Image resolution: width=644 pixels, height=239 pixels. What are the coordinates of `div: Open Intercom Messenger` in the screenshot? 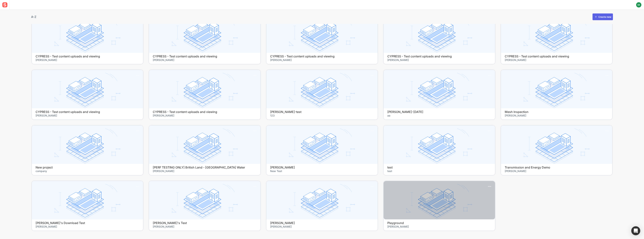 It's located at (635, 231).